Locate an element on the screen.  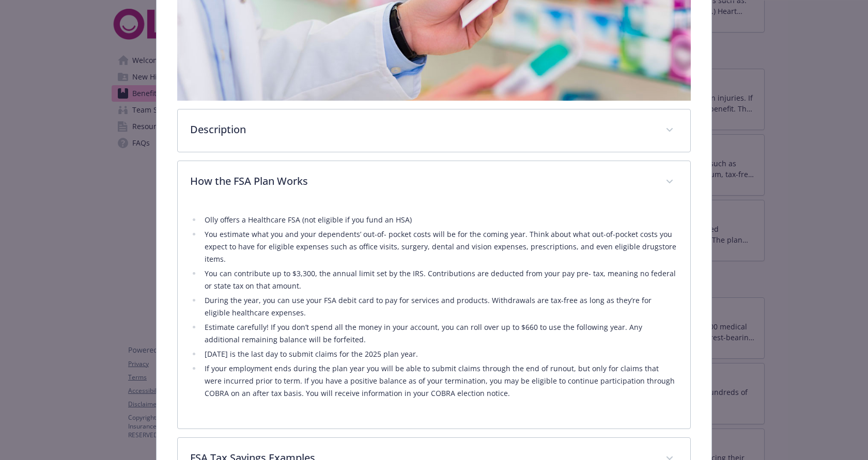
div: Description is located at coordinates (433, 131).